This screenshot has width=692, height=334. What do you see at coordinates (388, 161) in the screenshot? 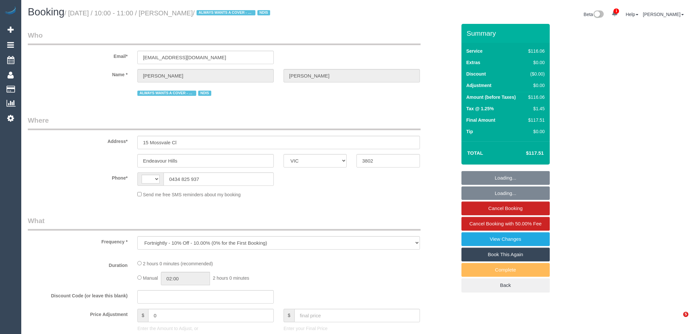
I see `input: Post Code*` at bounding box center [388, 161].